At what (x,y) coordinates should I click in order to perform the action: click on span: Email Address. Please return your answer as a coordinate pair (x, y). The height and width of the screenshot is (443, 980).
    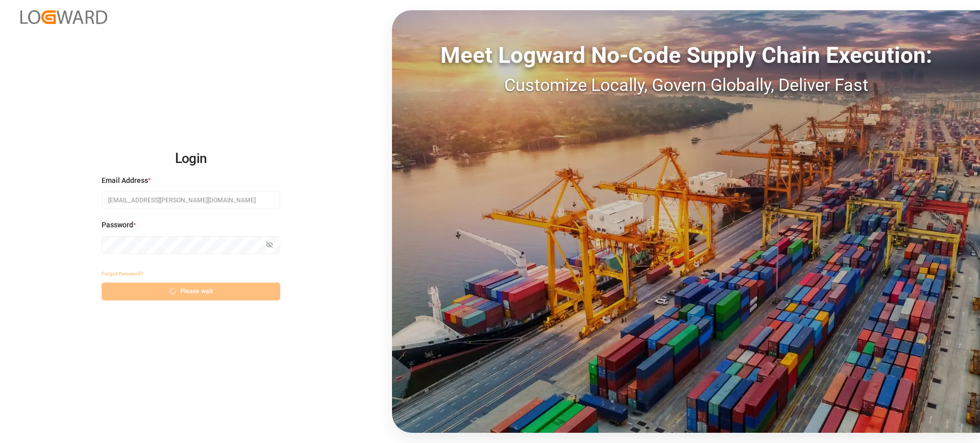
    Looking at the image, I should click on (124, 181).